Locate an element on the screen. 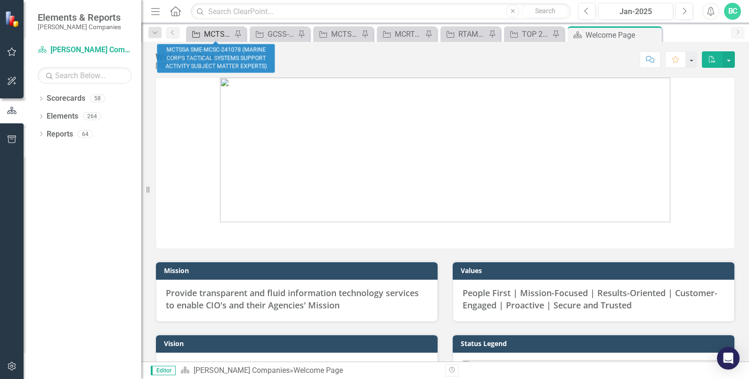 Image resolution: width=749 pixels, height=379 pixels. a: MCRTAMS-ILD-GSA-217824 (MARINE CORPS RANGES AND TRAINING AREA MANAGEMENT SYSTEMS) is located at coordinates (401, 34).